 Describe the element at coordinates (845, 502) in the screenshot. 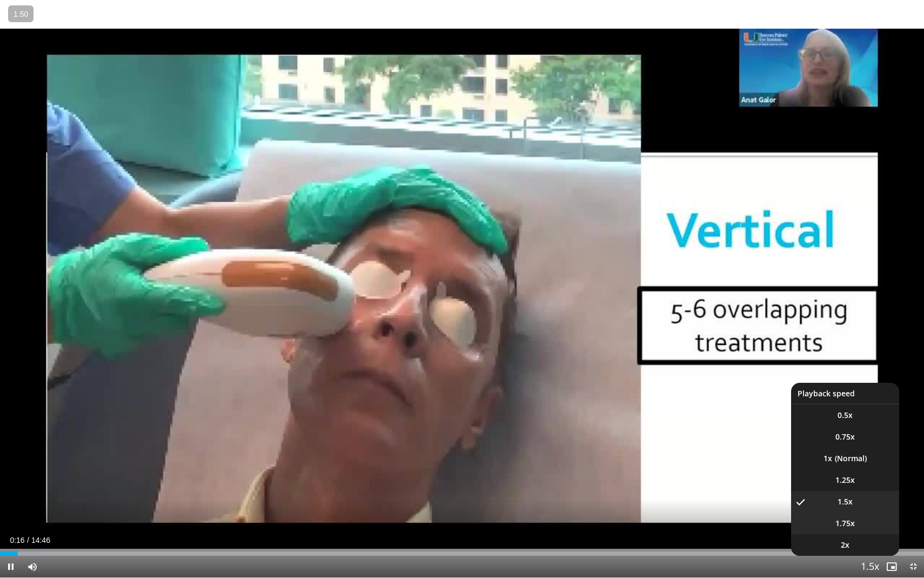

I see `span: 1.5x` at that location.